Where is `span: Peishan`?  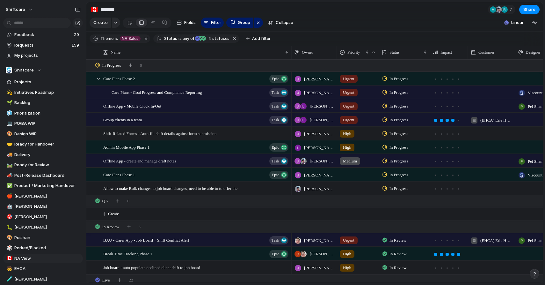
span: Peishan is located at coordinates (47, 237).